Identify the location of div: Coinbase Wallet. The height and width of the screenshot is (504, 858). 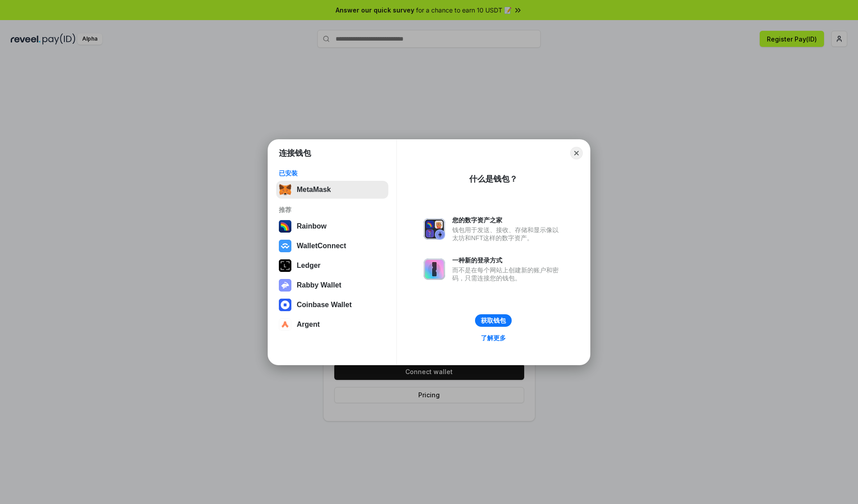
(324, 305).